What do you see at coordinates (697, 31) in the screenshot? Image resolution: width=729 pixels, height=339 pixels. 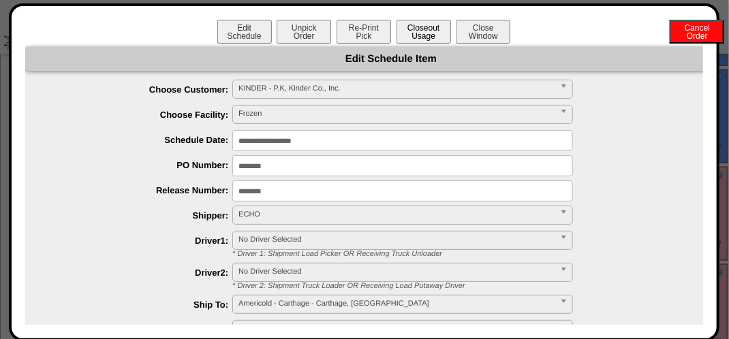 I see `button: CancelOrder` at bounding box center [697, 31].